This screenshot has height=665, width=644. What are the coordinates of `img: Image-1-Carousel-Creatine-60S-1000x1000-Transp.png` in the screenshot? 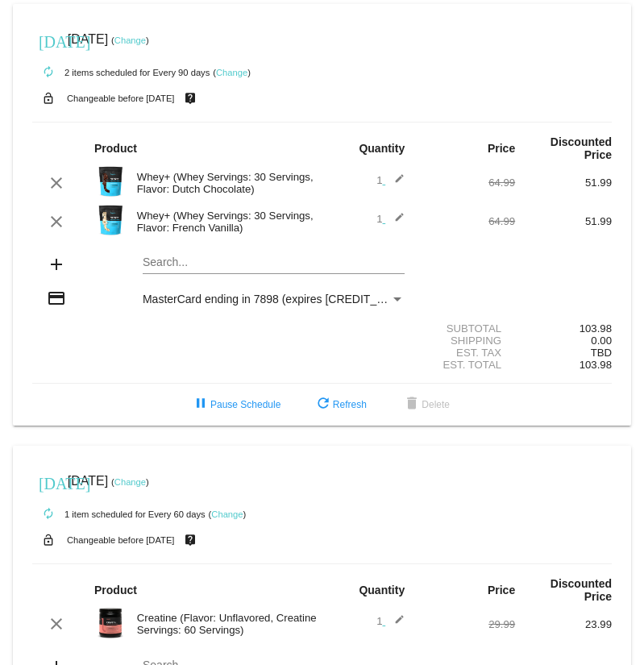 It's located at (110, 623).